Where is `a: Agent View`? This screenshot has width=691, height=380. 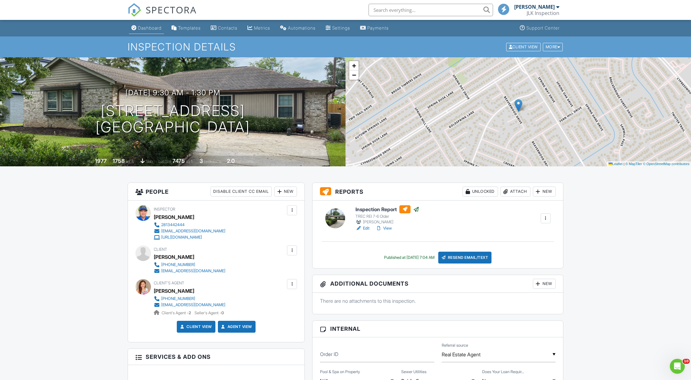
a: Agent View is located at coordinates (236, 327).